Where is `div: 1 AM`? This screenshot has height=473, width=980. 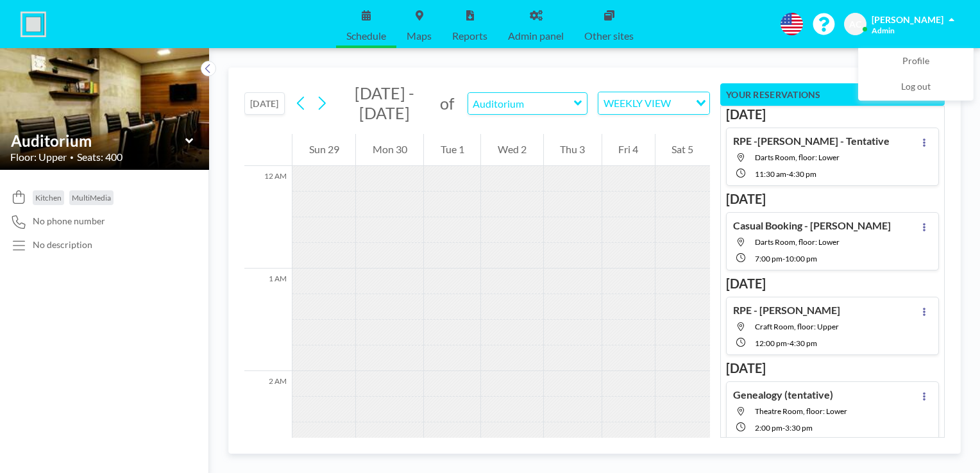 div: 1 AM is located at coordinates (268, 320).